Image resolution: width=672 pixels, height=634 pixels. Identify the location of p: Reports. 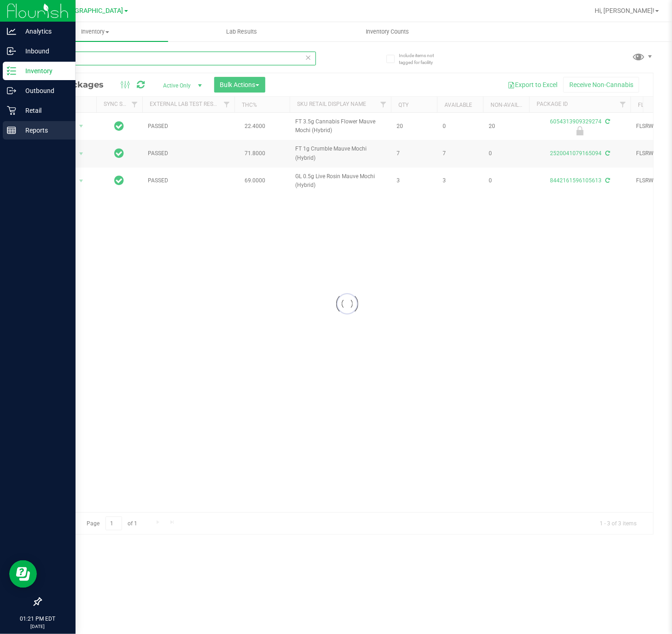
(43, 130).